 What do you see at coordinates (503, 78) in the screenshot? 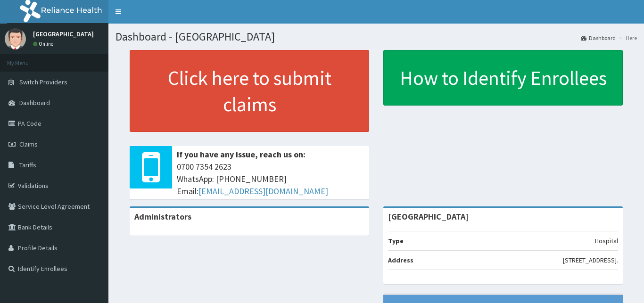
I see `a: How to Identify Enrollees` at bounding box center [503, 78].